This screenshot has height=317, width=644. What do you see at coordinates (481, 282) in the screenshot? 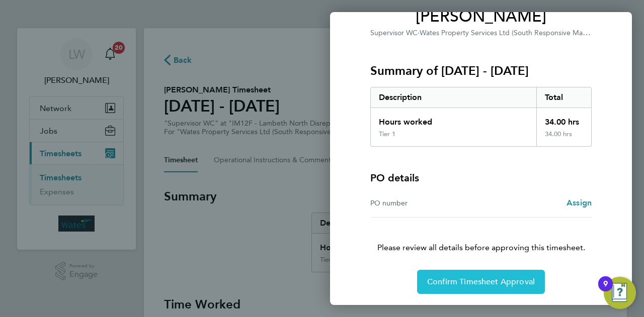
I see `button: Confirm Timesheet Approval` at bounding box center [481, 282].